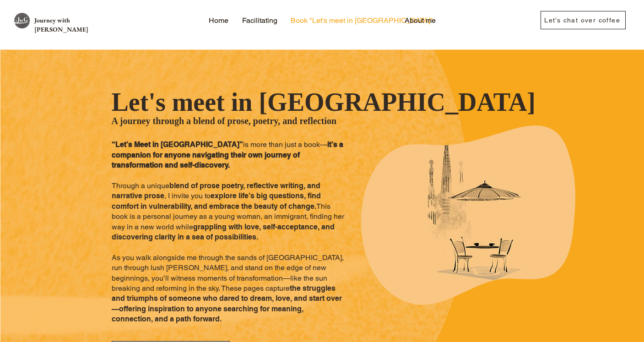  I want to click on span: explore life’s big questions, find comfort in vulnerability, and embrace the beauty of change., so click(216, 200).